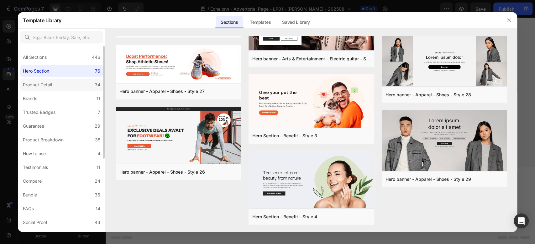 The image size is (535, 244). What do you see at coordinates (162, 92) in the screenshot?
I see `div: Hero banner - Apparel - Shoes - Style 27` at bounding box center [162, 92].